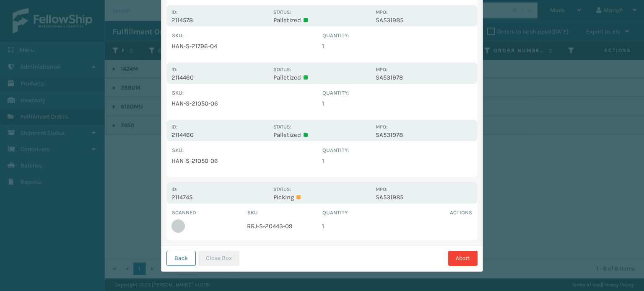 The height and width of the screenshot is (291, 644). Describe the element at coordinates (463, 259) in the screenshot. I see `button: Abort` at that location.